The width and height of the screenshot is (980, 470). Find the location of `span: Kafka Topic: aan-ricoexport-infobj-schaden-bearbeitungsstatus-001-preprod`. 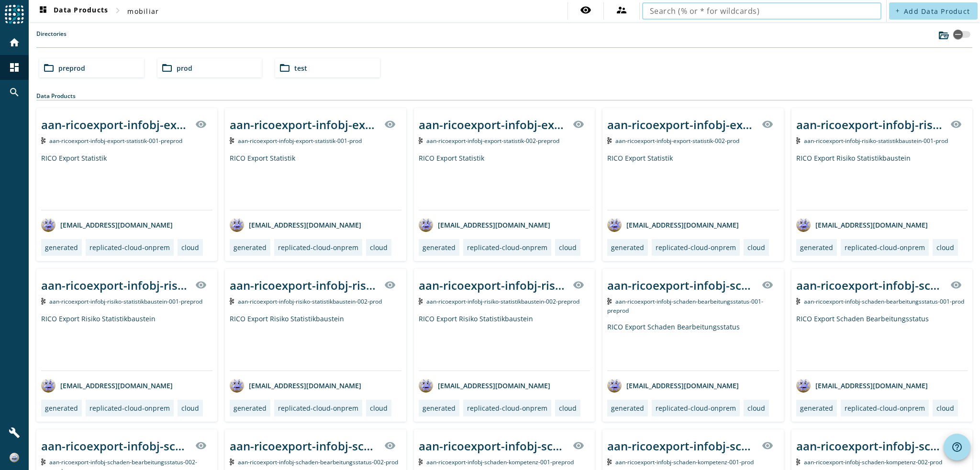

span: Kafka Topic: aan-ricoexport-infobj-schaden-bearbeitungsstatus-001-preprod is located at coordinates (685, 306).